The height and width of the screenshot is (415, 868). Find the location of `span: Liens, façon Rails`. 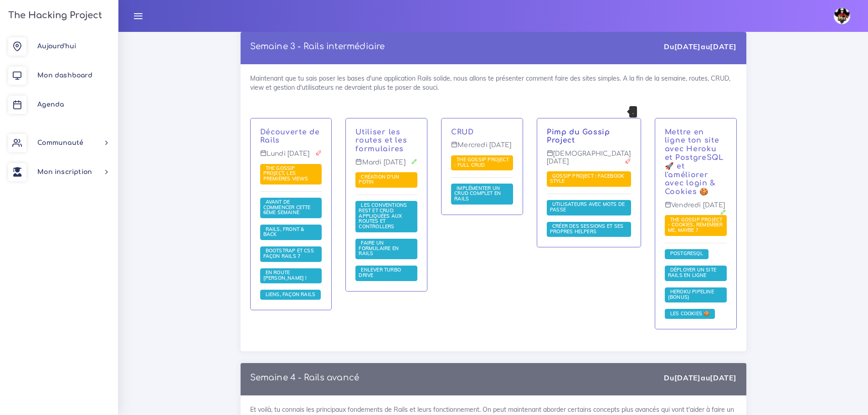

span: Liens, façon Rails is located at coordinates (291, 294).